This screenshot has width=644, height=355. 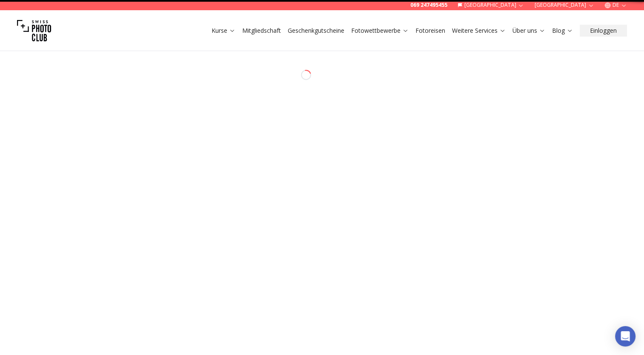 I want to click on button: Weitere Services, so click(x=479, y=30).